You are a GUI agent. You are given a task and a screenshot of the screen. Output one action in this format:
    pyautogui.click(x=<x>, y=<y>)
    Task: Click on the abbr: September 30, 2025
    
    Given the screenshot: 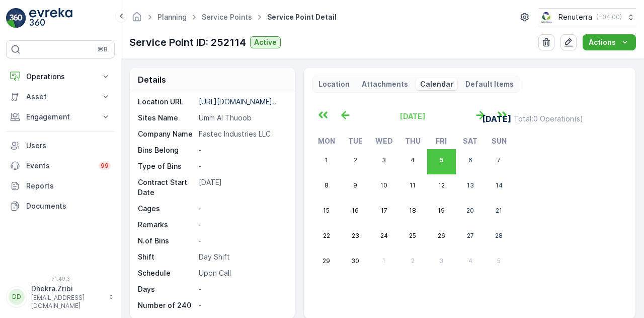 What is the action you would take?
    pyautogui.click(x=355, y=261)
    